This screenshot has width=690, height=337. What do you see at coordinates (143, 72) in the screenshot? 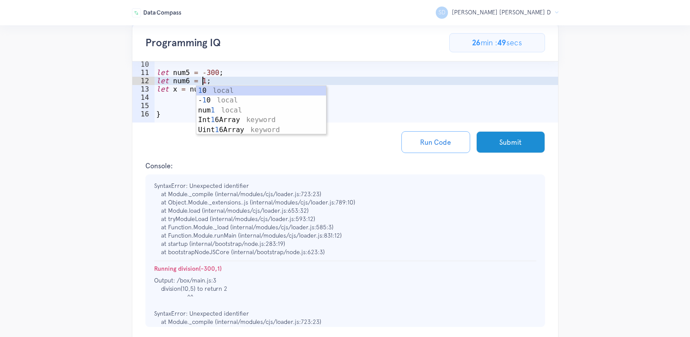
I see `div: 11` at bounding box center [143, 72].